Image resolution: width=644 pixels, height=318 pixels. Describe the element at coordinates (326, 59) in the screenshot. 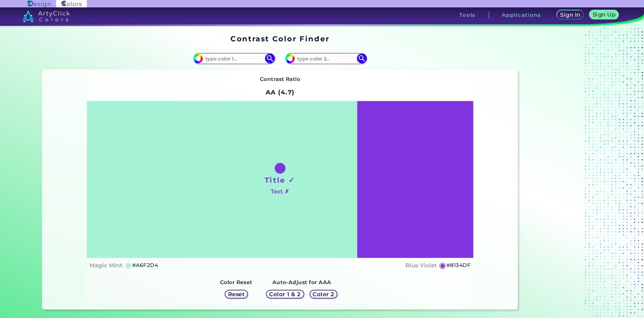

I see `input: type color 2..` at that location.